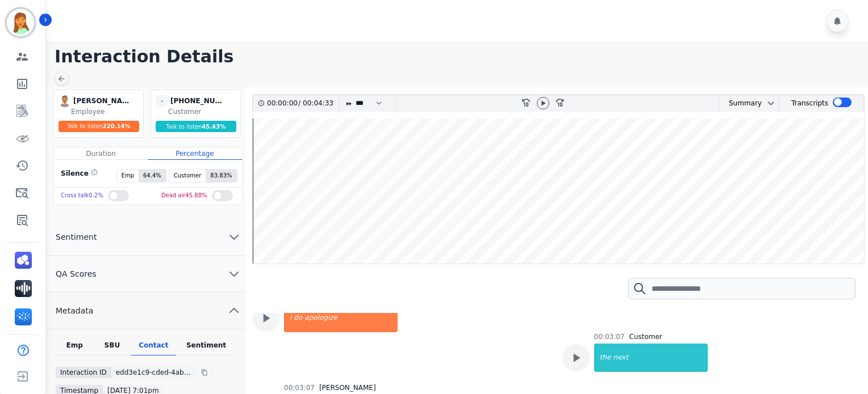  What do you see at coordinates (213, 126) in the screenshot?
I see `span: 45.43 %` at bounding box center [213, 126].